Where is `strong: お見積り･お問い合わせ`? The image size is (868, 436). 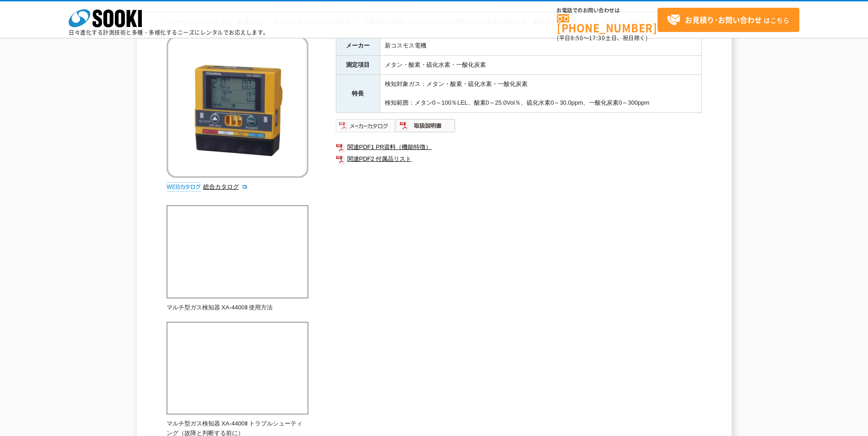 strong: お見積り･お問い合わせ is located at coordinates (723, 19).